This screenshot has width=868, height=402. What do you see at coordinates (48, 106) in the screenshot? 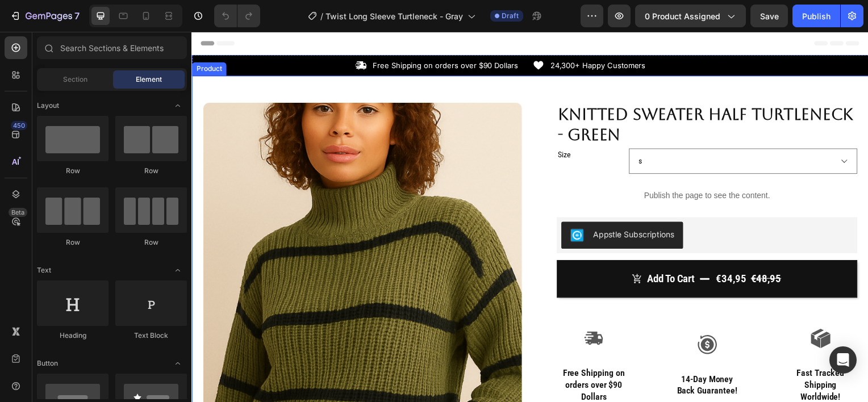
I see `span: Layout` at bounding box center [48, 106].